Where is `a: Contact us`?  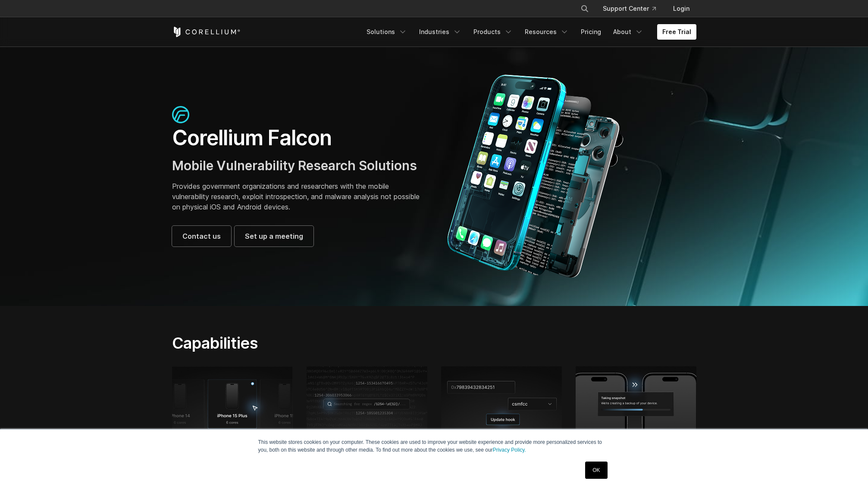
a: Contact us is located at coordinates (202, 236).